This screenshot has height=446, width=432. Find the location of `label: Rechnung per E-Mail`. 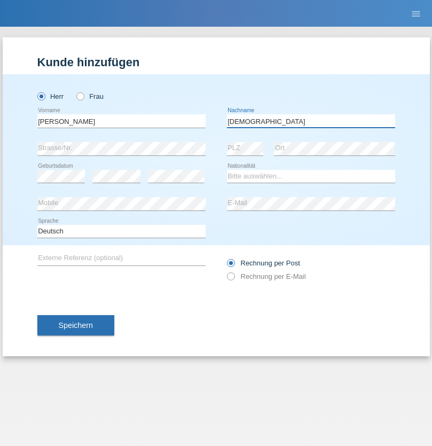

label: Rechnung per E-Mail is located at coordinates (266, 276).